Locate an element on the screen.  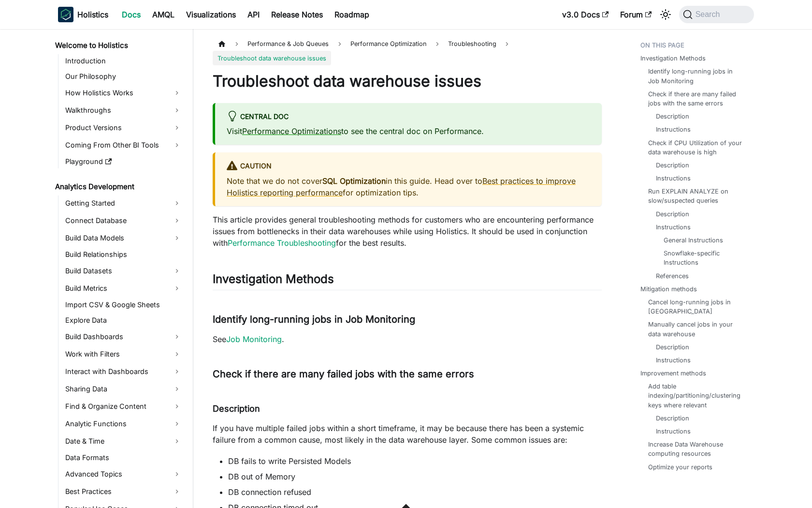
span: Troubleshoot data warehouse issues is located at coordinates (272, 57).